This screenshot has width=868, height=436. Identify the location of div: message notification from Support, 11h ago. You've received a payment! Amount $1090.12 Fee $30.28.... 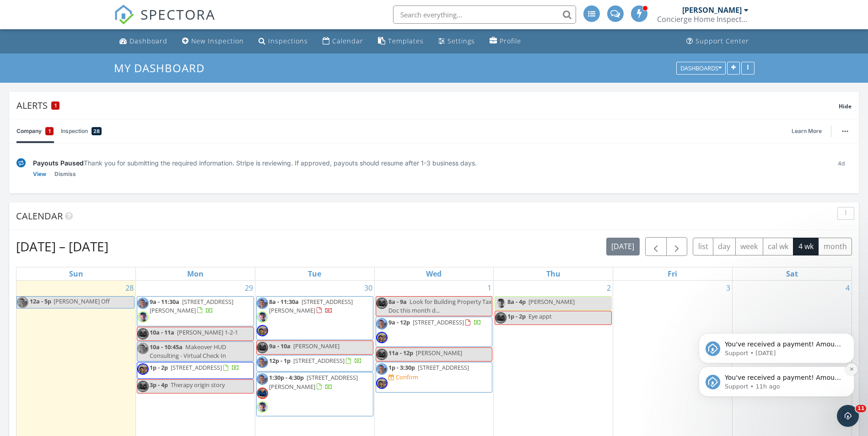
(91, 106).